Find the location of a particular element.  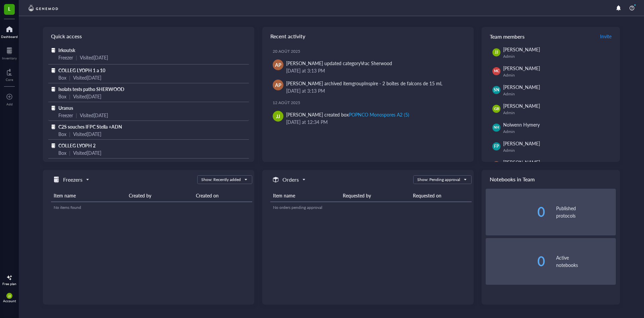

div: Dashboard is located at coordinates (10, 37).